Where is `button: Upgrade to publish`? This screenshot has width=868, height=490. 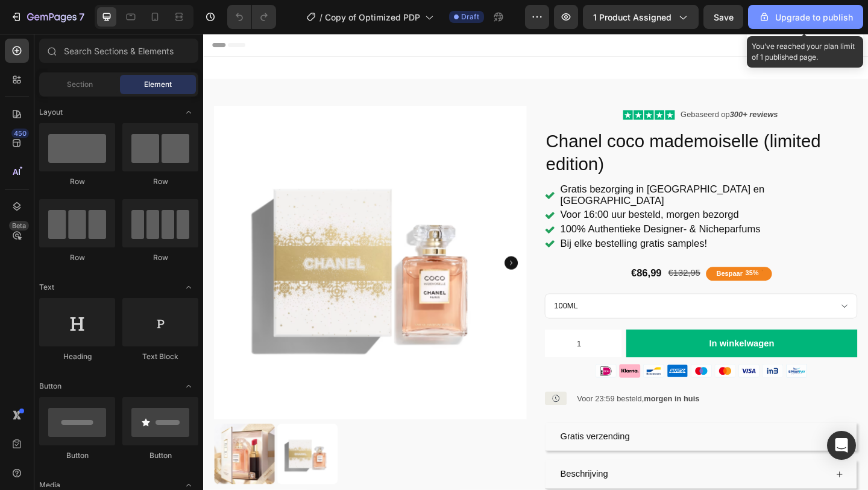
button: Upgrade to publish is located at coordinates (805, 17).